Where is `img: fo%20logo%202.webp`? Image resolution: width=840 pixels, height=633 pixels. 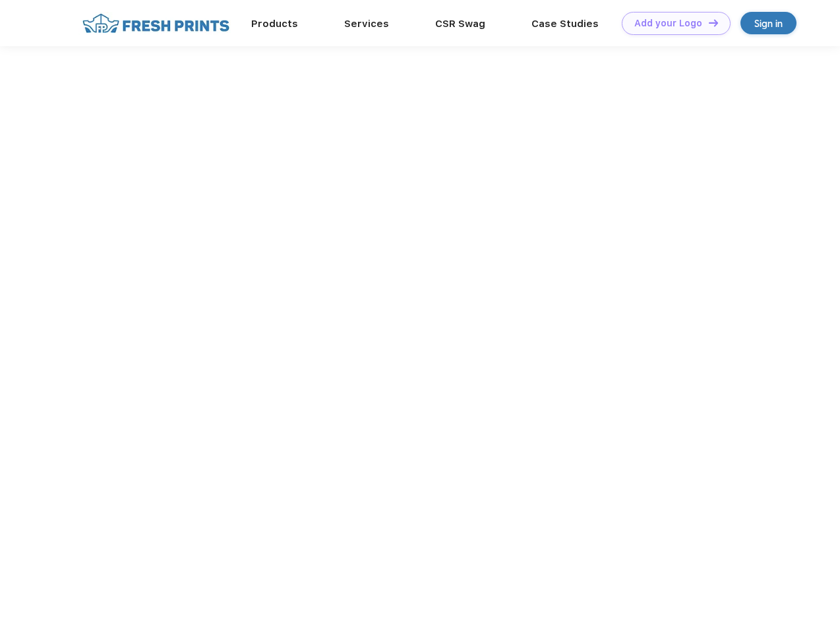
img: fo%20logo%202.webp is located at coordinates (155, 23).